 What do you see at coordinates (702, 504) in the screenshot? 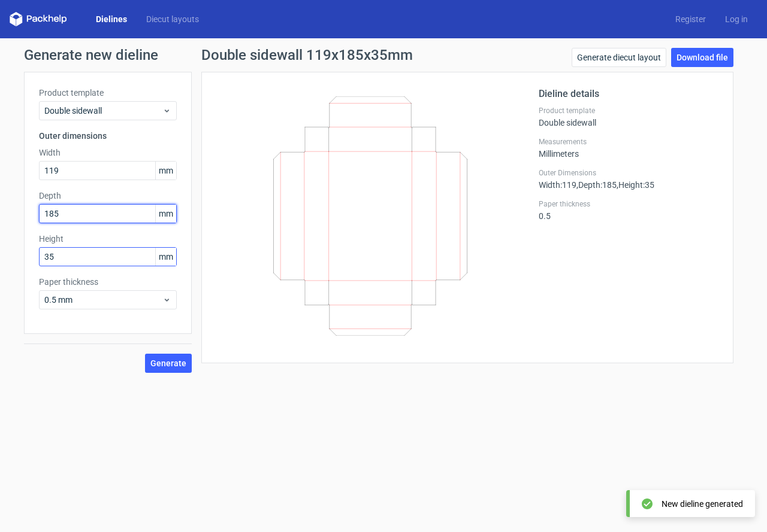
I see `div: New dieline generated` at bounding box center [702, 504].